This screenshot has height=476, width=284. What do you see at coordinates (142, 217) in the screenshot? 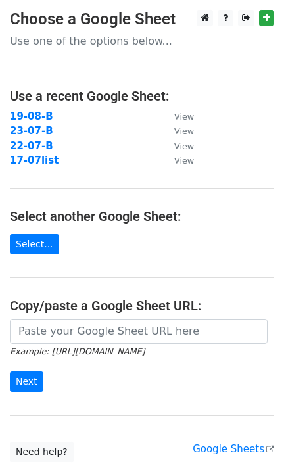
I see `h4: Select another Google Sheet:` at bounding box center [142, 217].